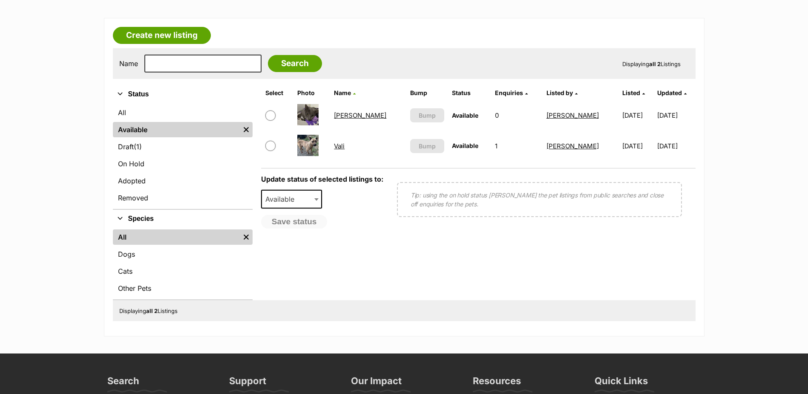 This screenshot has width=808, height=394. I want to click on h3: Quick Links, so click(621, 383).